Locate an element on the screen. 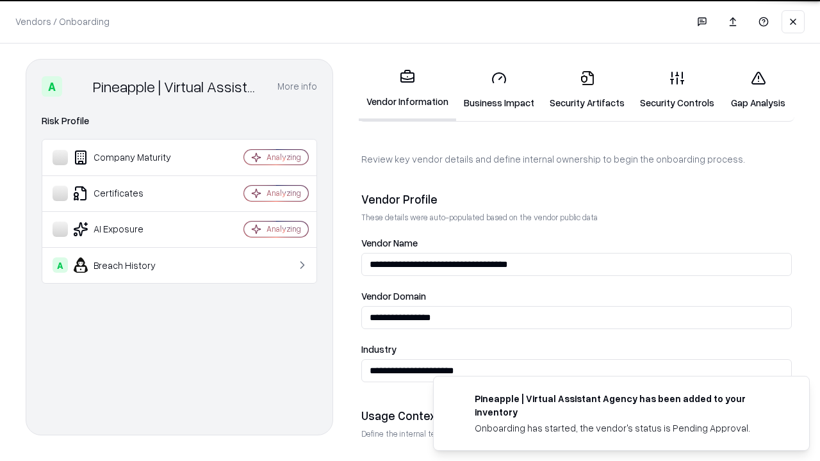 The height and width of the screenshot is (461, 820). label: Industry is located at coordinates (577, 349).